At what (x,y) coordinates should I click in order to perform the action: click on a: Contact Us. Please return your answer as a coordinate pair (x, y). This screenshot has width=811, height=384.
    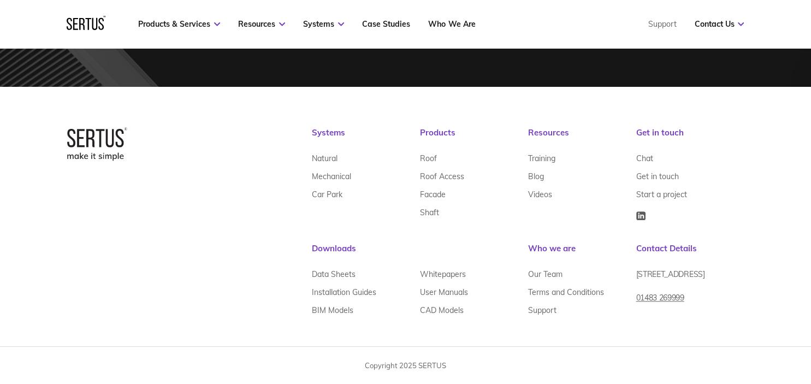
    Looking at the image, I should click on (719, 24).